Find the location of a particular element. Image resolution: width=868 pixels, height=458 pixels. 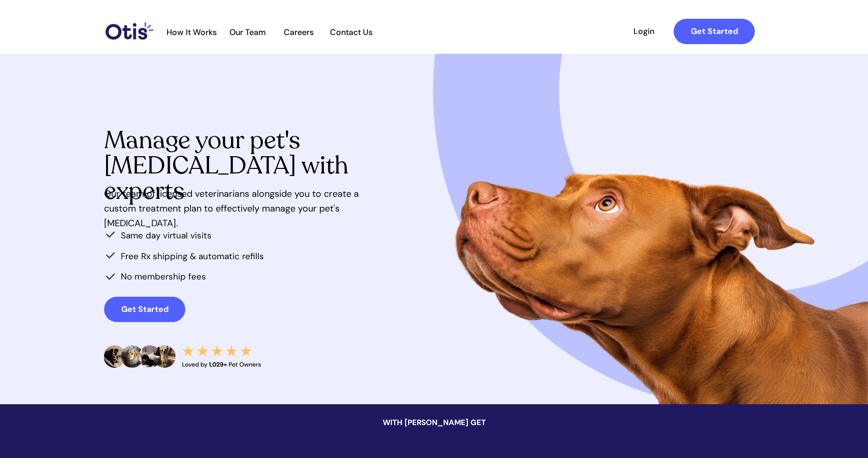

span: Our Team is located at coordinates (248, 32).